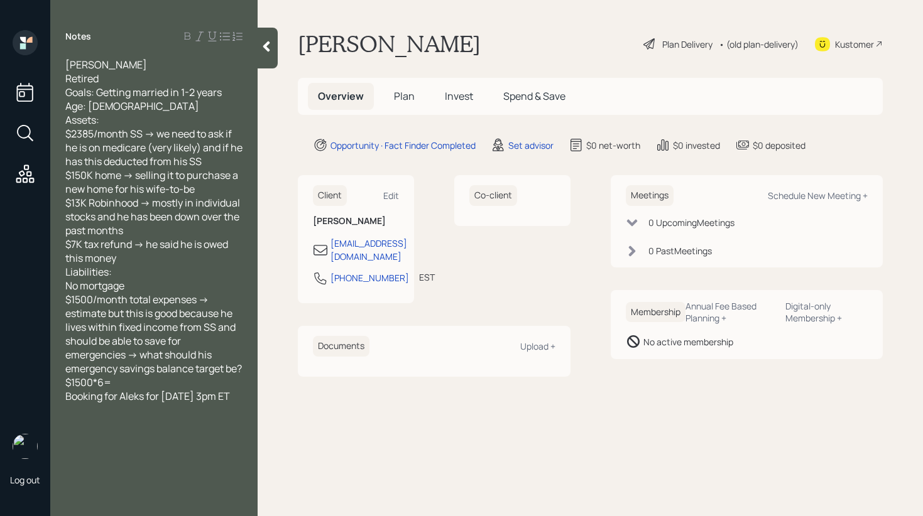 The width and height of the screenshot is (923, 516). Describe the element at coordinates (153, 182) in the screenshot. I see `span: $150K home -> selling it to purchase a new home for his wife-to-be` at that location.